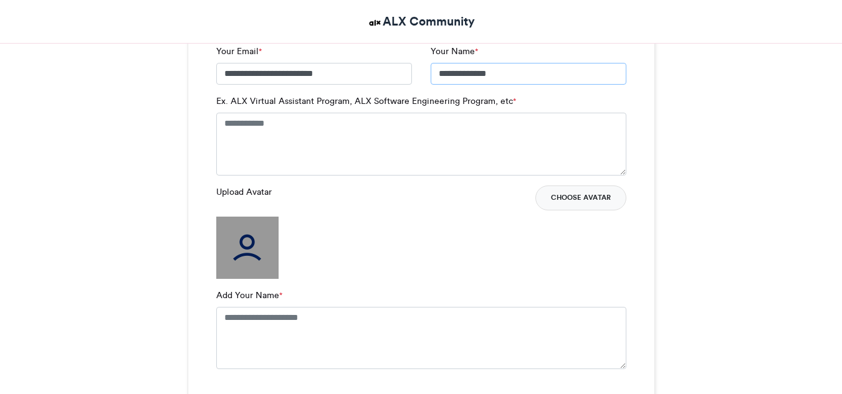 This screenshot has height=394, width=842. What do you see at coordinates (366, 101) in the screenshot?
I see `label: Ex. ALX Virtual Assistant Program, ALX Software Engineering Program, etc` at bounding box center [366, 101].